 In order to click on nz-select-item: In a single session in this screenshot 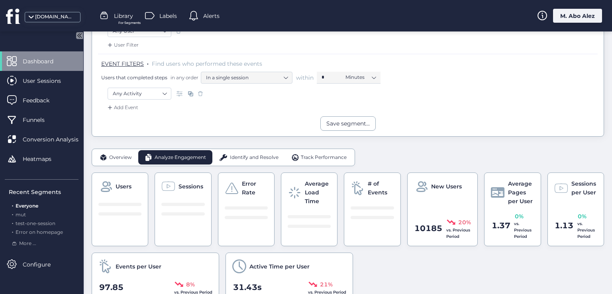, I will do `click(247, 78)`.